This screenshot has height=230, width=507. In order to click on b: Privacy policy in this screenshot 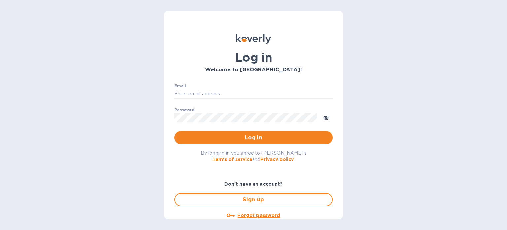, I will do `click(277, 159)`.